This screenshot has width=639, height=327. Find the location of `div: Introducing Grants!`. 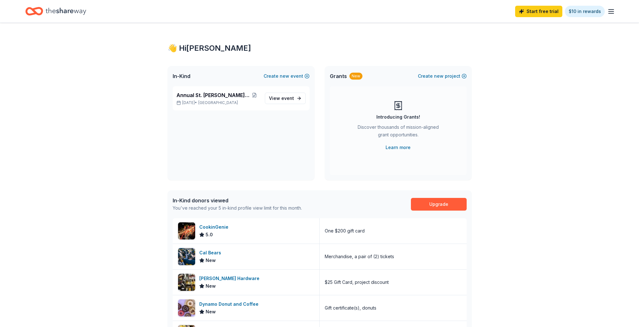

div: Introducing Grants! is located at coordinates (398, 117).